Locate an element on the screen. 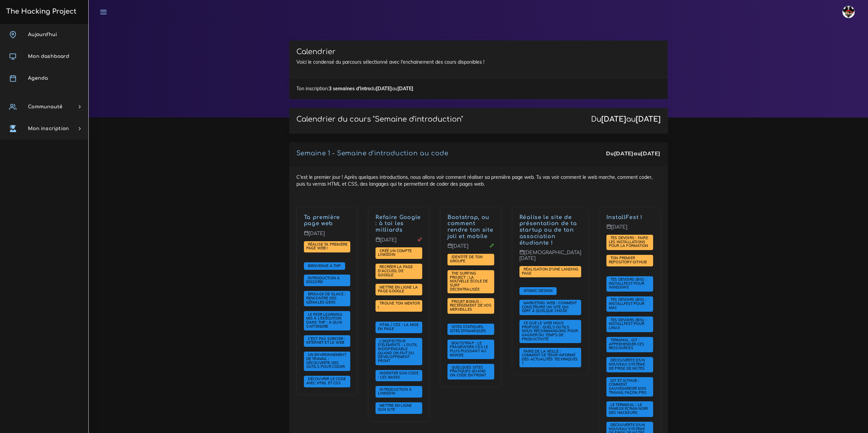 The image size is (868, 433). div: Ton inscription: du au is located at coordinates (478, 89).